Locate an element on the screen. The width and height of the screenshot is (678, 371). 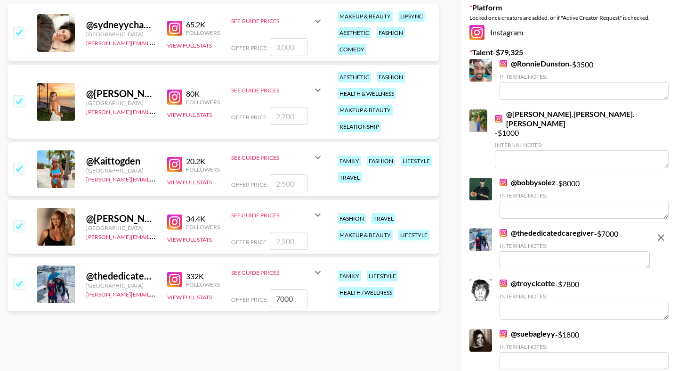
div: health / wellness is located at coordinates (366, 292).